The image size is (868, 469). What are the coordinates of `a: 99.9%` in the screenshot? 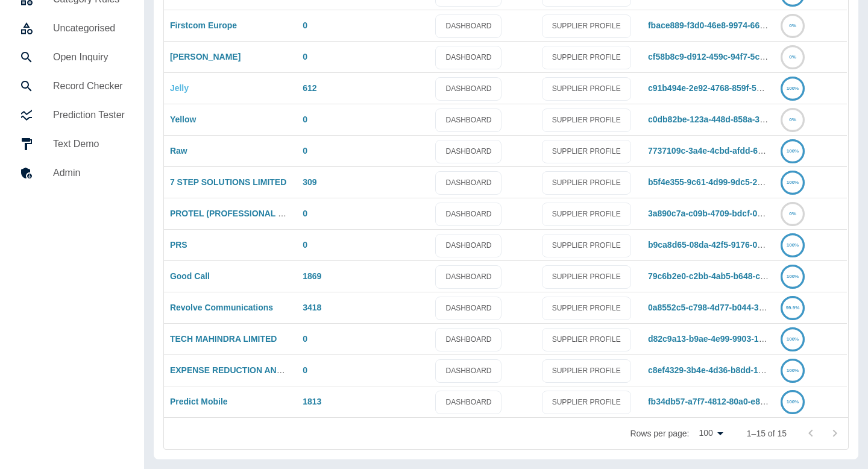 It's located at (793, 307).